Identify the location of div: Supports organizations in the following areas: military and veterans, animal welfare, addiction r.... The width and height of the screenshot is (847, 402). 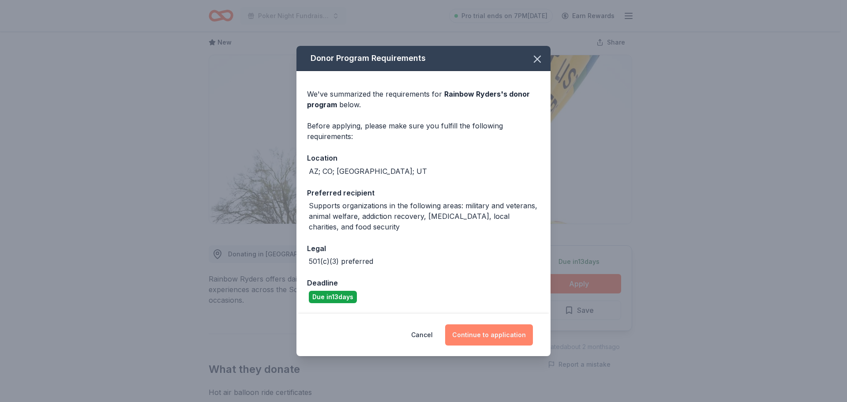
(425, 216).